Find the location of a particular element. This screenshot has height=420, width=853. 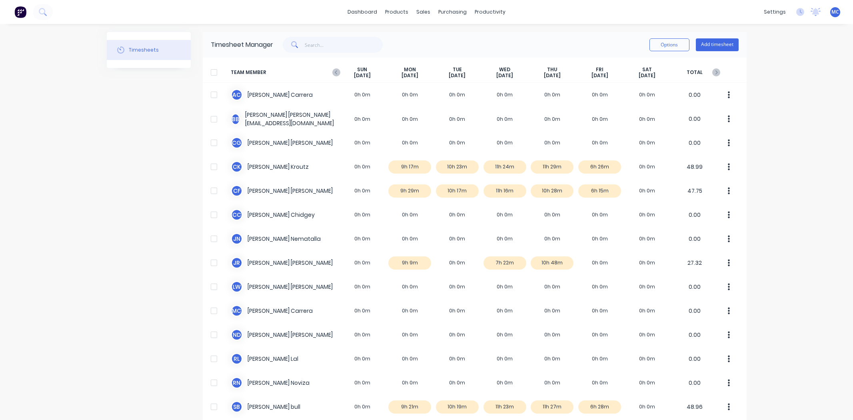

div: Timesheets is located at coordinates (144, 50).